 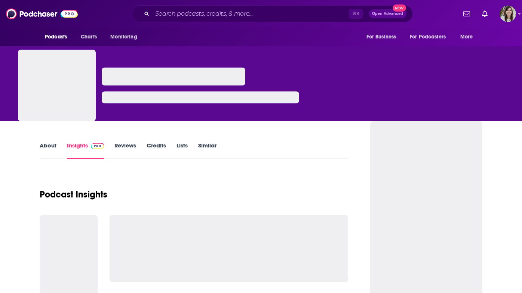 I want to click on a: Lists, so click(x=182, y=151).